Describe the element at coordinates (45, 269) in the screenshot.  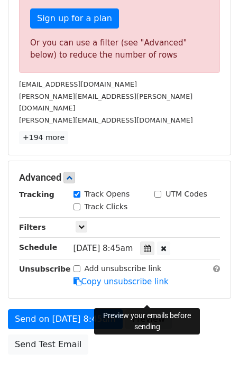
I see `strong: Unsubscribe` at that location.